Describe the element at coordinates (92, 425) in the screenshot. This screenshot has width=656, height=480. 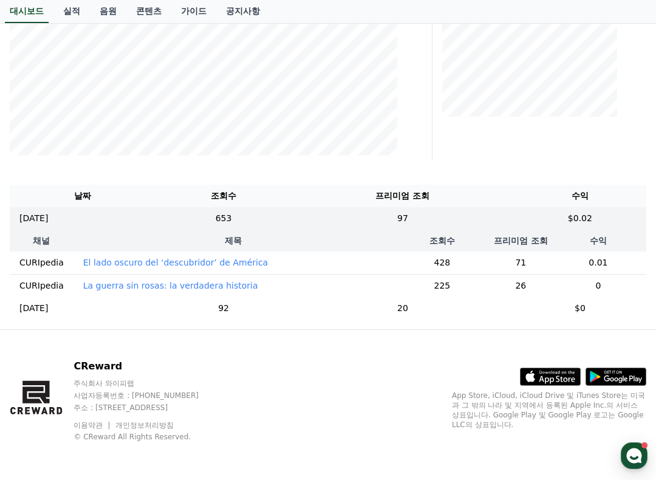
I see `a: 이용약관` at that location.